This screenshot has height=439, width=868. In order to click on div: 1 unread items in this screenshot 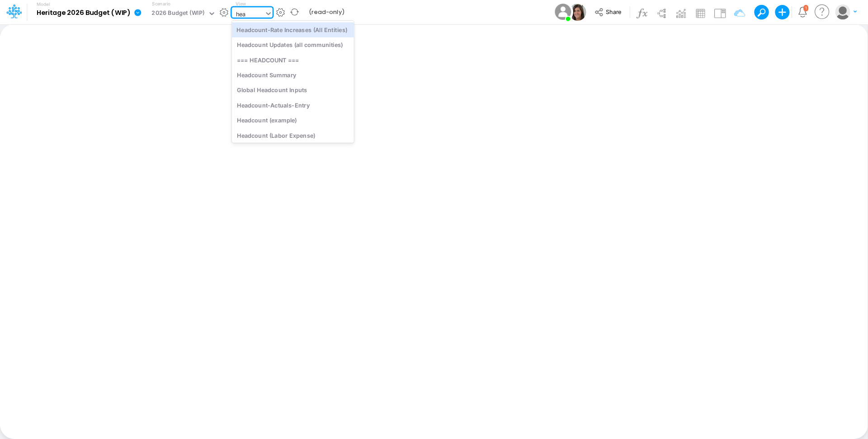, I will do `click(806, 8)`.